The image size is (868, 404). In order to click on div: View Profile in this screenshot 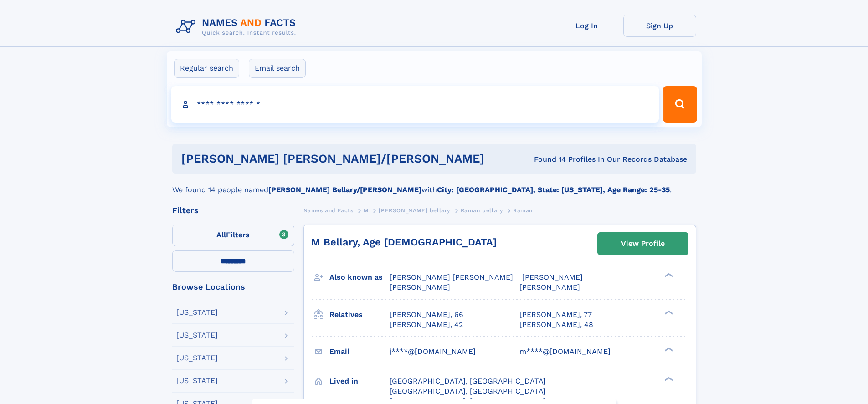, I will do `click(643, 244)`.